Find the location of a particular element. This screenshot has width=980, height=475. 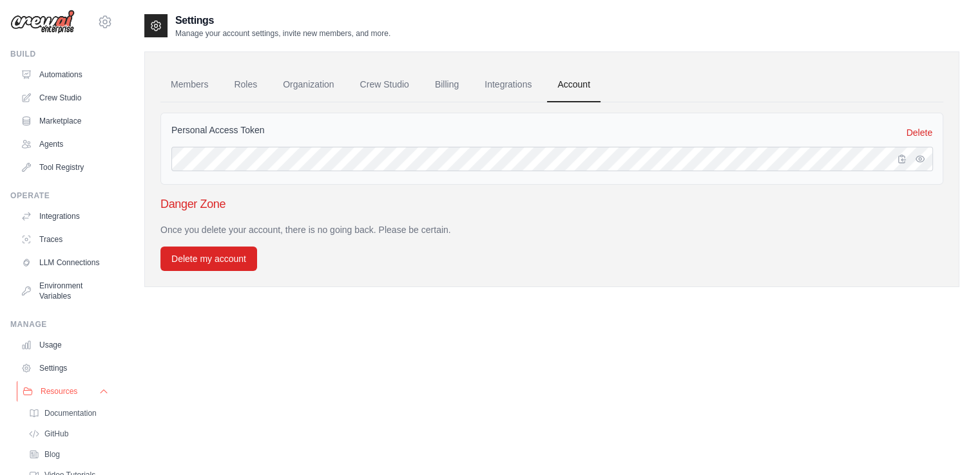

a: Delete is located at coordinates (919, 133).